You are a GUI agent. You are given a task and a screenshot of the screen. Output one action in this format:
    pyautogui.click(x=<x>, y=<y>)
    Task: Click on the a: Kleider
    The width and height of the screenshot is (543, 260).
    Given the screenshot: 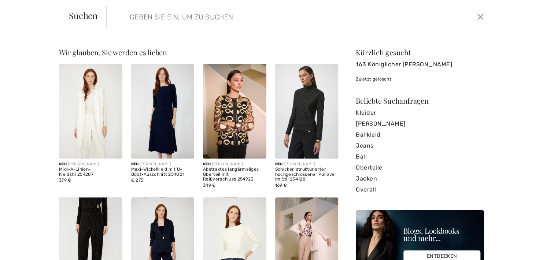 What is the action you would take?
    pyautogui.click(x=420, y=113)
    